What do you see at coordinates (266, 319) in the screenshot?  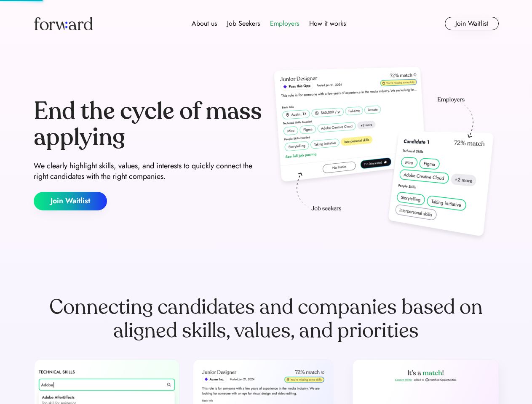 I see `div: Connecting candidates and companies based on aligned skills, values, and priorities` at bounding box center [266, 319].